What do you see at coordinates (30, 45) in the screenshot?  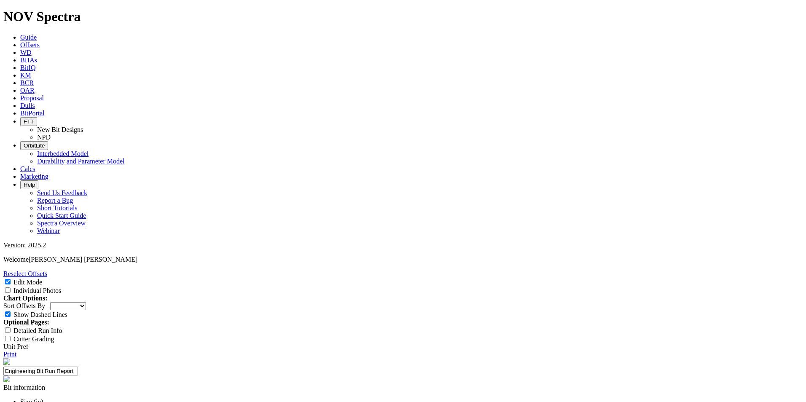 I see `span: Offsets` at bounding box center [30, 45].